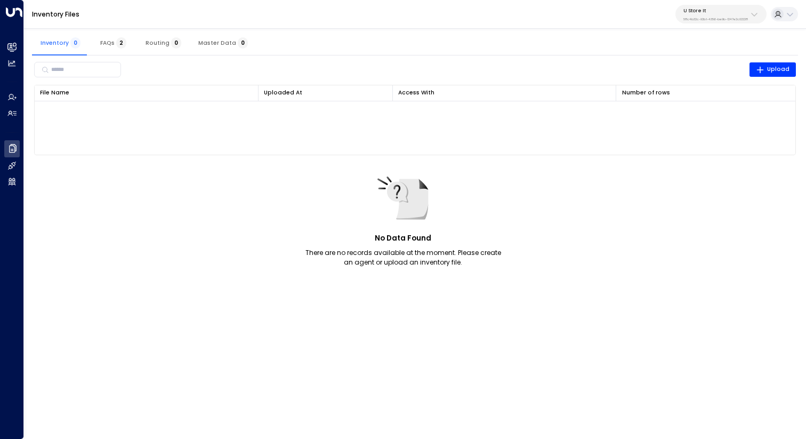 The image size is (806, 439). What do you see at coordinates (721, 14) in the screenshot?
I see `button: U Store It58c4b32c-92b1-4356-be9b-1247e2c02228` at bounding box center [721, 14].